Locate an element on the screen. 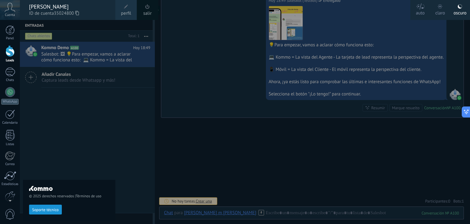 The width and height of the screenshot is (470, 224). span: Cuenta is located at coordinates (10, 15).